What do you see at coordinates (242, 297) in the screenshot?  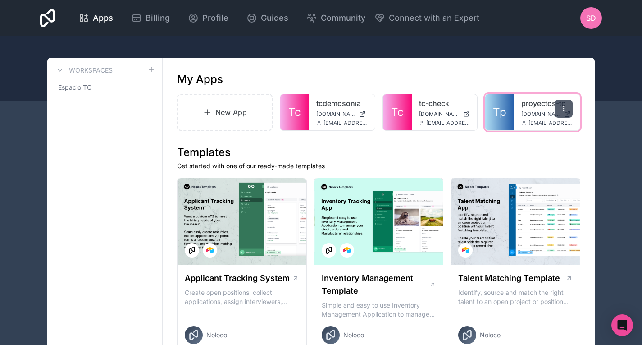 I see `p: Create open positions, collect applications, assign interviewers, centralise candidate feedback a...` at bounding box center [242, 297].